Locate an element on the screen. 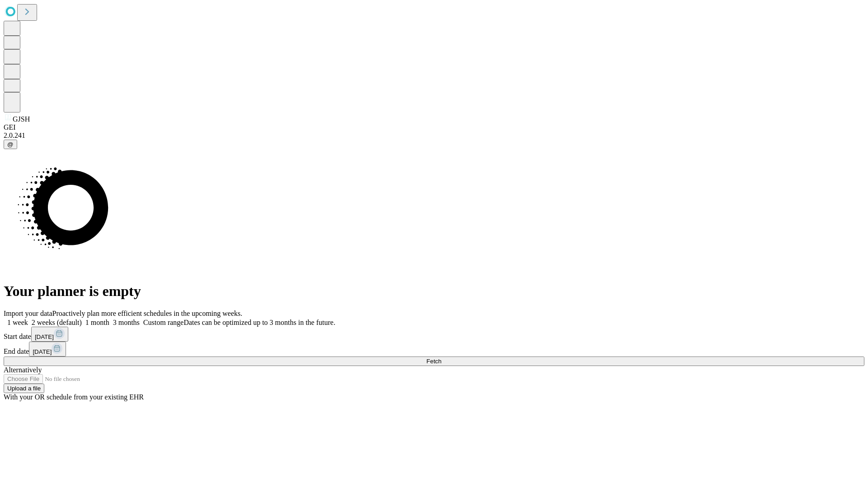 Image resolution: width=868 pixels, height=488 pixels. span: Alternatively is located at coordinates (22, 370).